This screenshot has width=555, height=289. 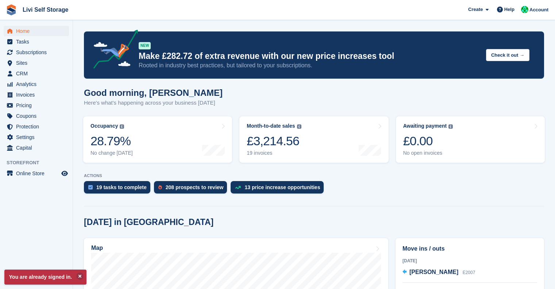 What do you see at coordinates (38, 31) in the screenshot?
I see `span: Home` at bounding box center [38, 31].